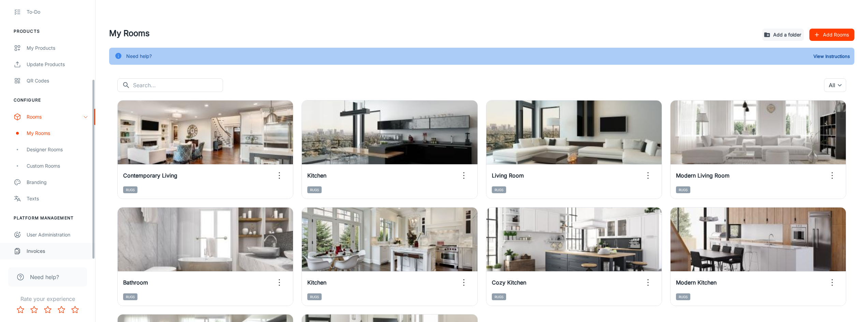 The image size is (868, 322). What do you see at coordinates (136, 283) in the screenshot?
I see `h6: Bathroom` at bounding box center [136, 283].